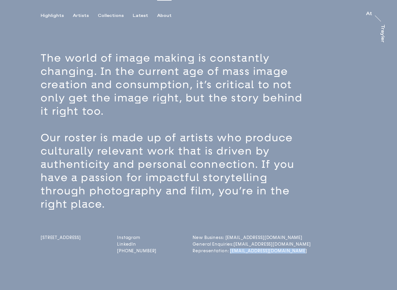  Describe the element at coordinates (115, 16) in the screenshot. I see `button: Collections` at that location.